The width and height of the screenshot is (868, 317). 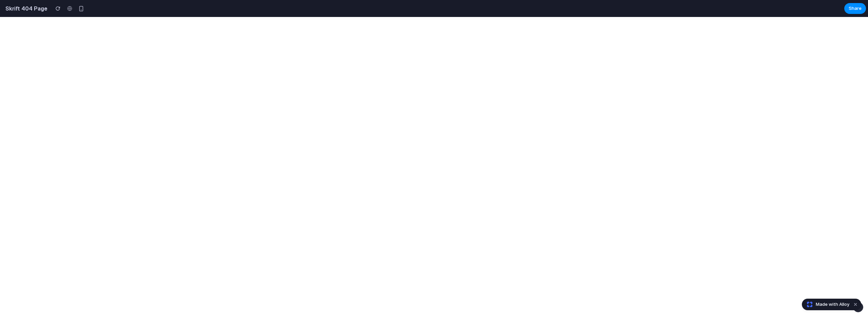 What do you see at coordinates (855, 8) in the screenshot?
I see `button: Share` at bounding box center [855, 8].